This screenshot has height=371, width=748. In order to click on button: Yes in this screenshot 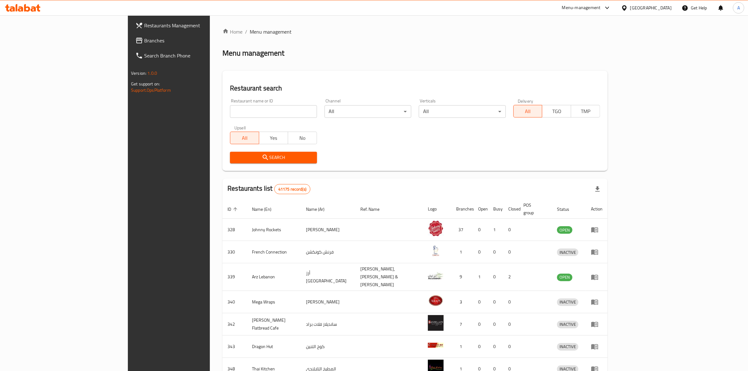, I will do `click(273, 138)`.